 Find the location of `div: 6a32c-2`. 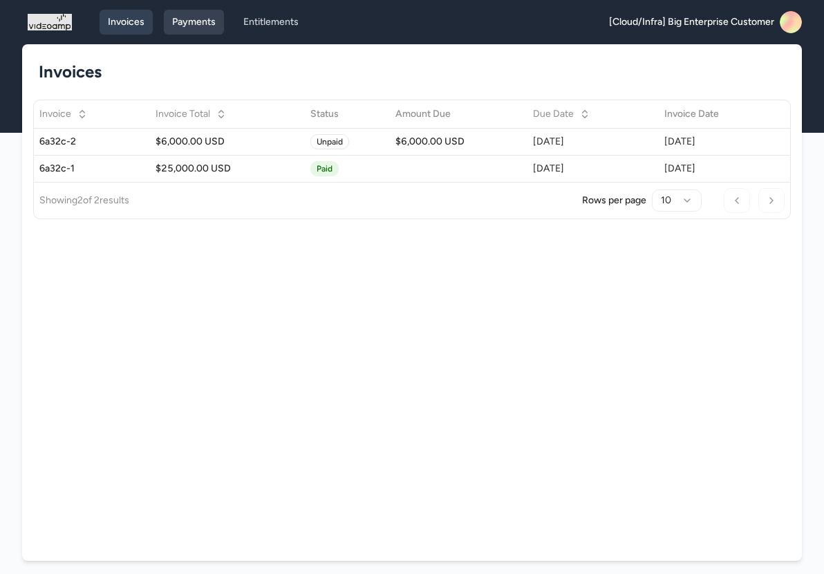

div: 6a32c-2 is located at coordinates (92, 142).